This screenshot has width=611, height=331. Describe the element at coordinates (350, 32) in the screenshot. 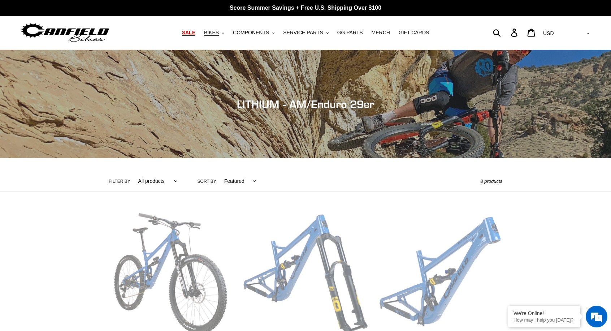

I see `span: GG PARTS` at that location.